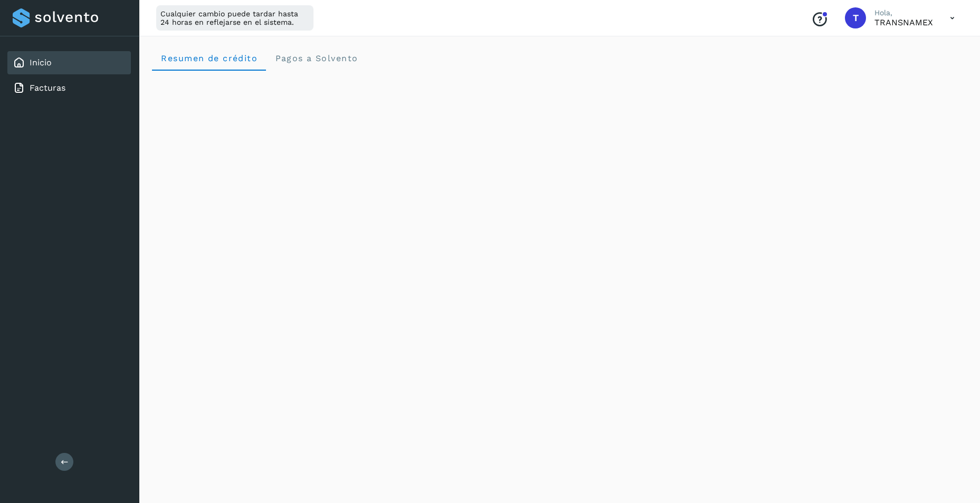  What do you see at coordinates (235, 18) in the screenshot?
I see `div: Cualquier cambio puede tardar hasta 24 horas en reflejarse en el sistema.` at bounding box center [235, 18].